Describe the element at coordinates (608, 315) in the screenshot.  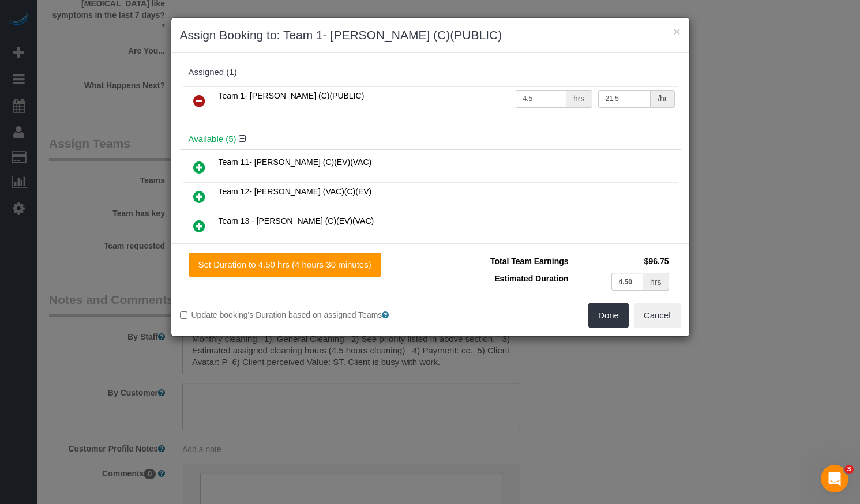
I see `button: Done` at that location.